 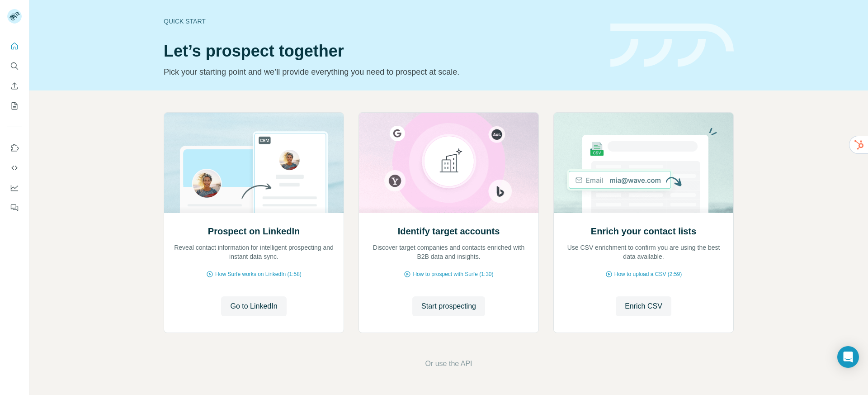 What do you see at coordinates (14, 66) in the screenshot?
I see `button: Search` at bounding box center [14, 66].